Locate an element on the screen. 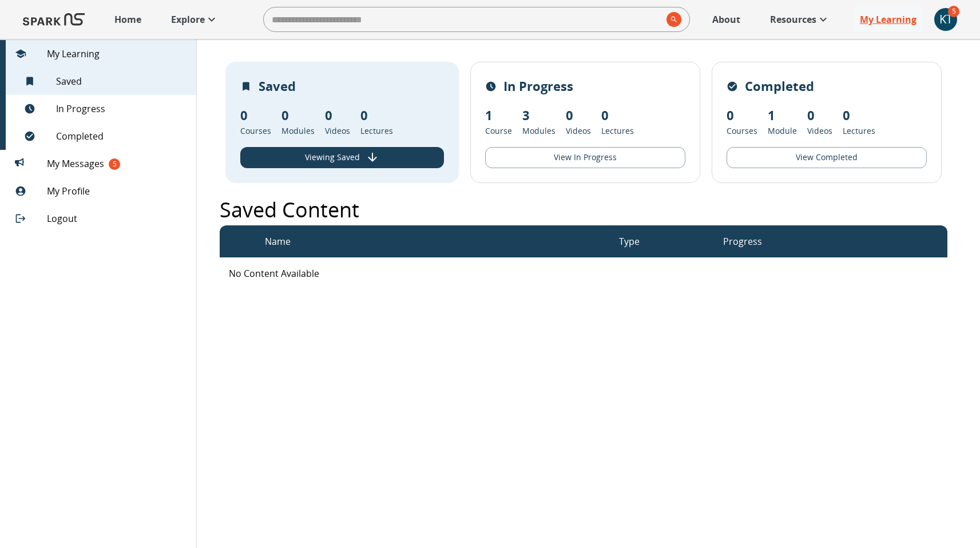 The width and height of the screenshot is (980, 548). p: Saved Content is located at coordinates (289, 210).